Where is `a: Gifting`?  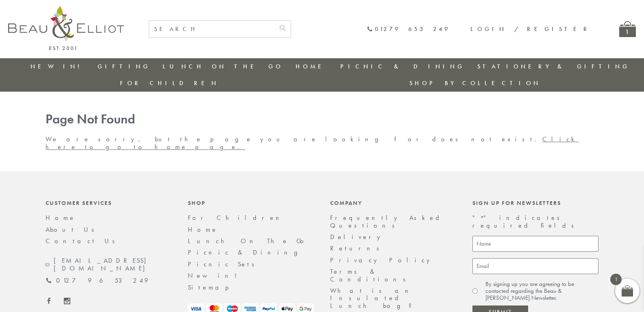
a: Gifting is located at coordinates (124, 67).